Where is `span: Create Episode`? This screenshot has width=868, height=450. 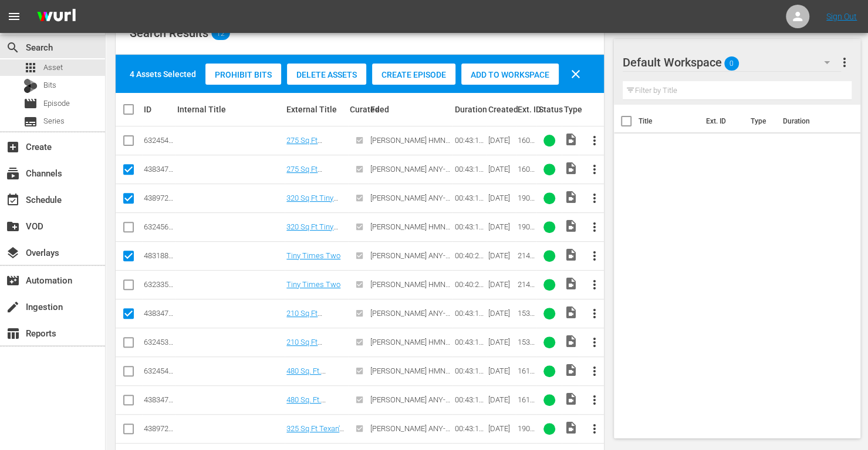 span: Create Episode is located at coordinates (414, 75).